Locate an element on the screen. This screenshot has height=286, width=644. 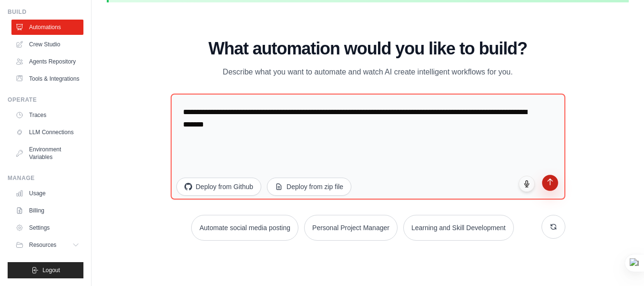
a: Crew Studio is located at coordinates (47, 45).